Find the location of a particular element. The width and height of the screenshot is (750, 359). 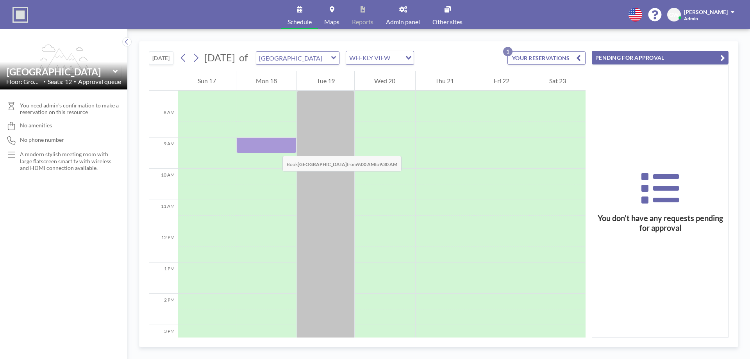

div: 9 AM is located at coordinates (163, 153).